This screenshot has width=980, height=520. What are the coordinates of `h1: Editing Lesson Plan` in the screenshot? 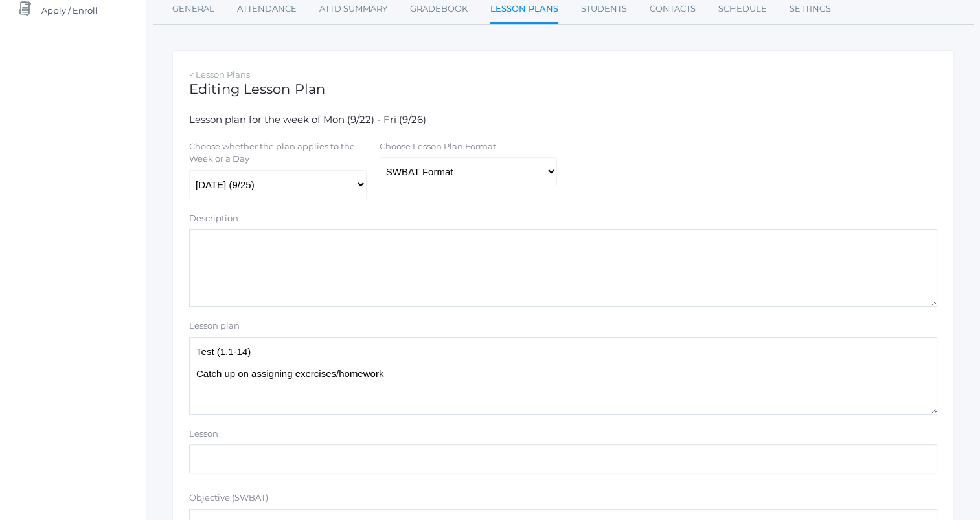 It's located at (563, 89).